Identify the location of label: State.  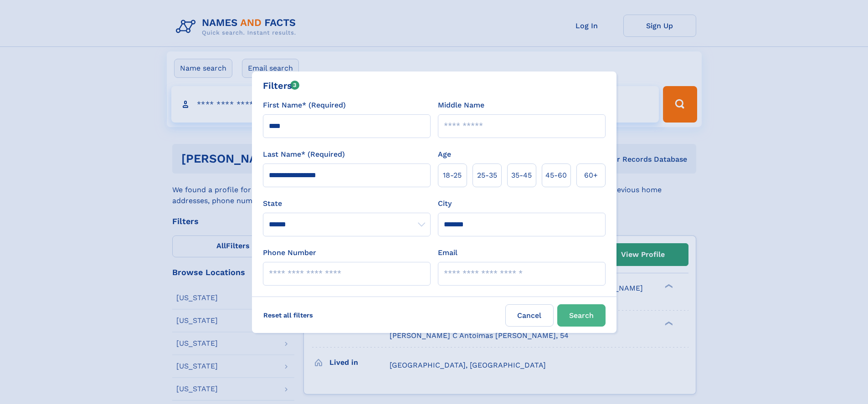
(347, 203).